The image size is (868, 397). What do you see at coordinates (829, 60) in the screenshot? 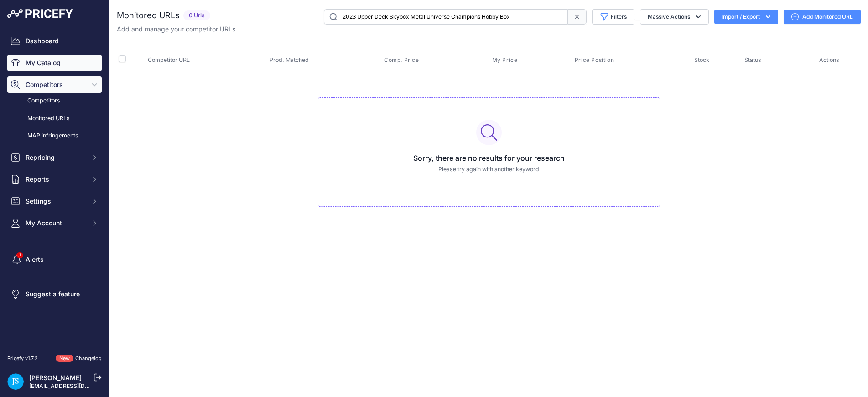
I see `span: Actions` at bounding box center [829, 60].